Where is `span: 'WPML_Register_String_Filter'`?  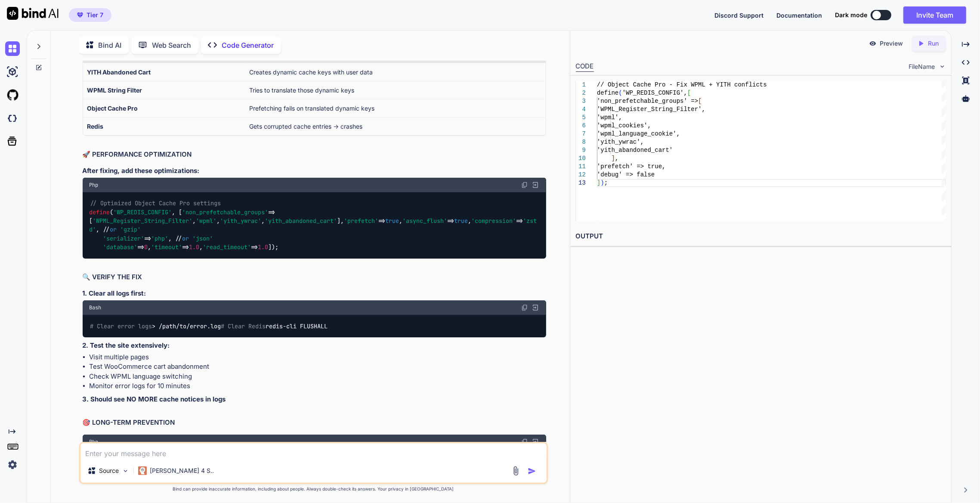
span: 'WPML_Register_String_Filter' is located at coordinates (143, 221).